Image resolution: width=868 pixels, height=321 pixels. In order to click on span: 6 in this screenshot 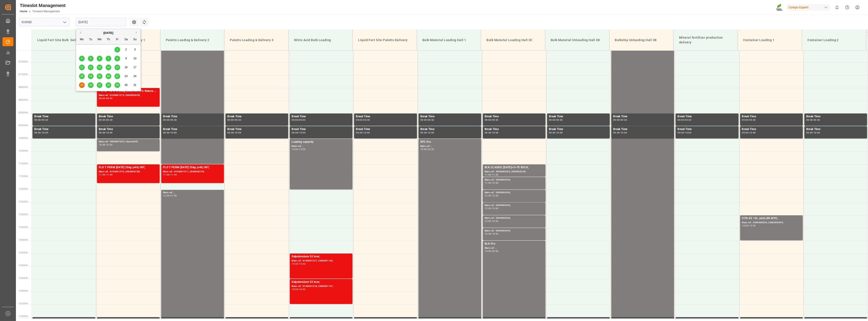, I will do `click(100, 59)`.